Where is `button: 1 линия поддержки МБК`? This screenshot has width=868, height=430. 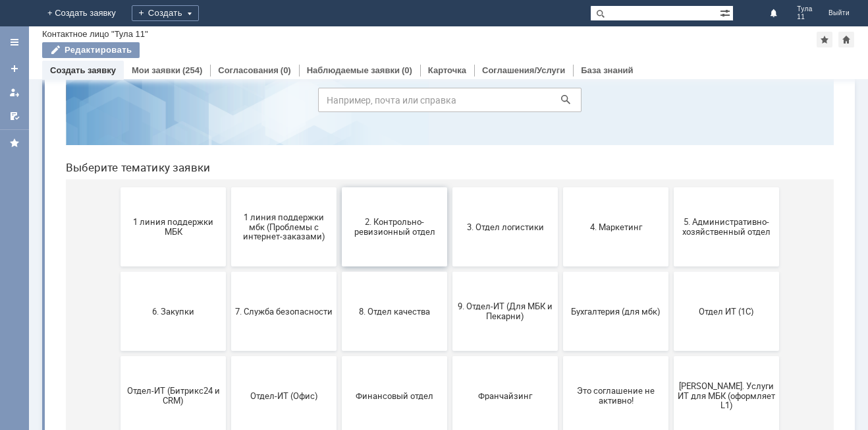
button: 1 линия поддержки МБК is located at coordinates (118, 197).